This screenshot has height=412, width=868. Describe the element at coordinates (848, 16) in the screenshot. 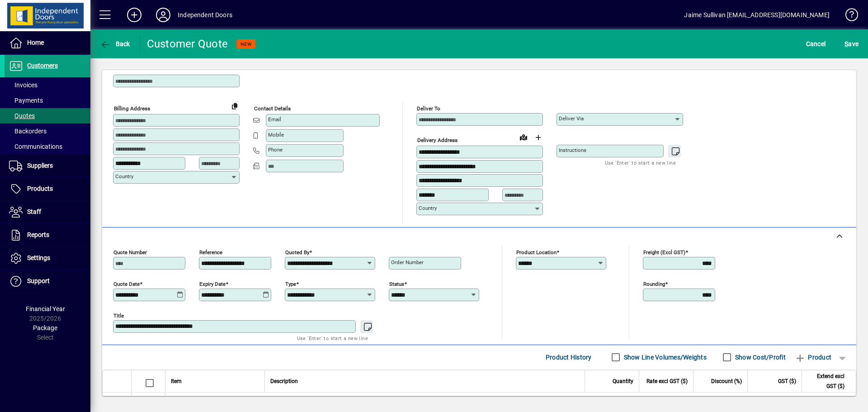

I see `a: Knowledge Base` at that location.